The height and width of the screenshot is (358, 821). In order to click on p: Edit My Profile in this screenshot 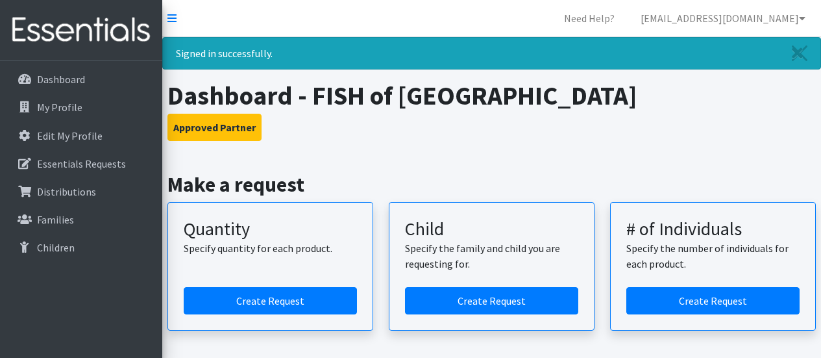, I will do `click(69, 136)`.